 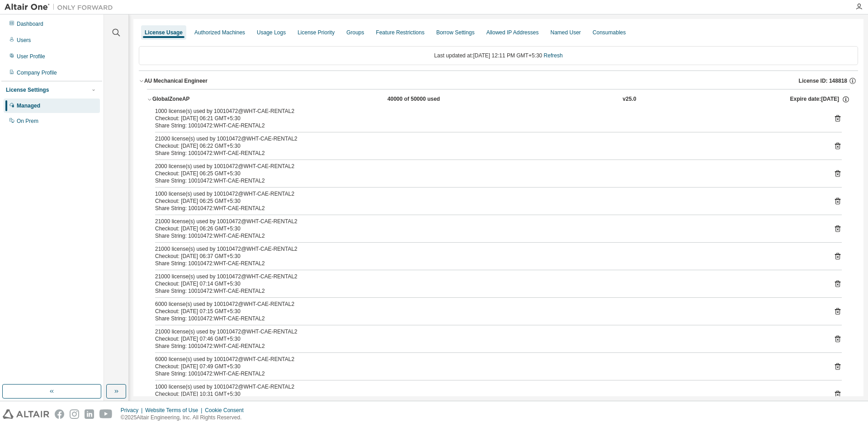 What do you see at coordinates (31, 56) in the screenshot?
I see `div: User Profile` at bounding box center [31, 56].